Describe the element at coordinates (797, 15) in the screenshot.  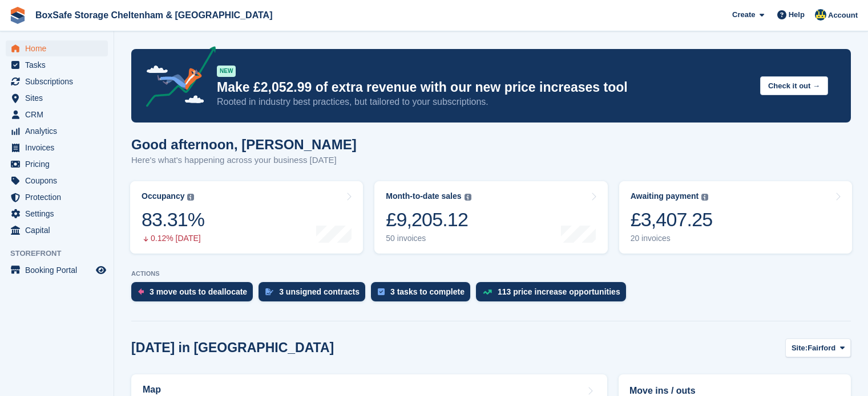
I see `span: Help` at that location.